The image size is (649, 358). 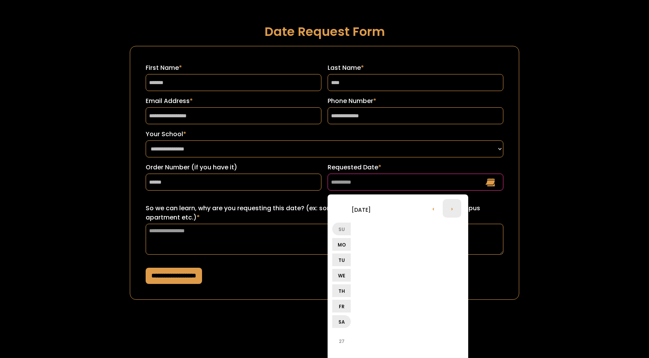 I want to click on li: Fr, so click(x=341, y=306).